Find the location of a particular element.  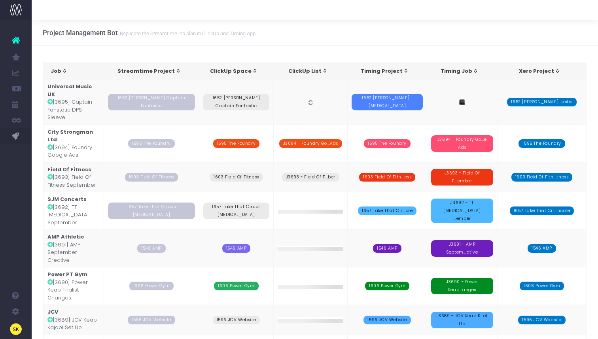

strong: SJM Concerts is located at coordinates (67, 199).